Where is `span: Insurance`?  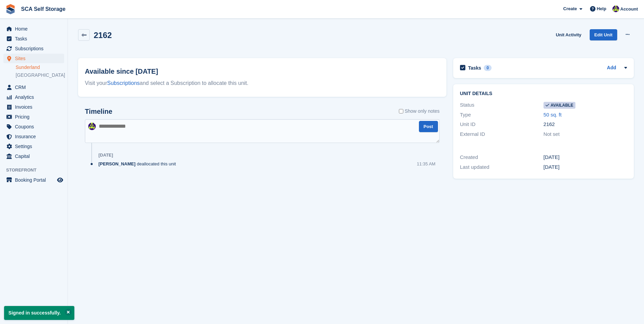 span: Insurance is located at coordinates (35, 137).